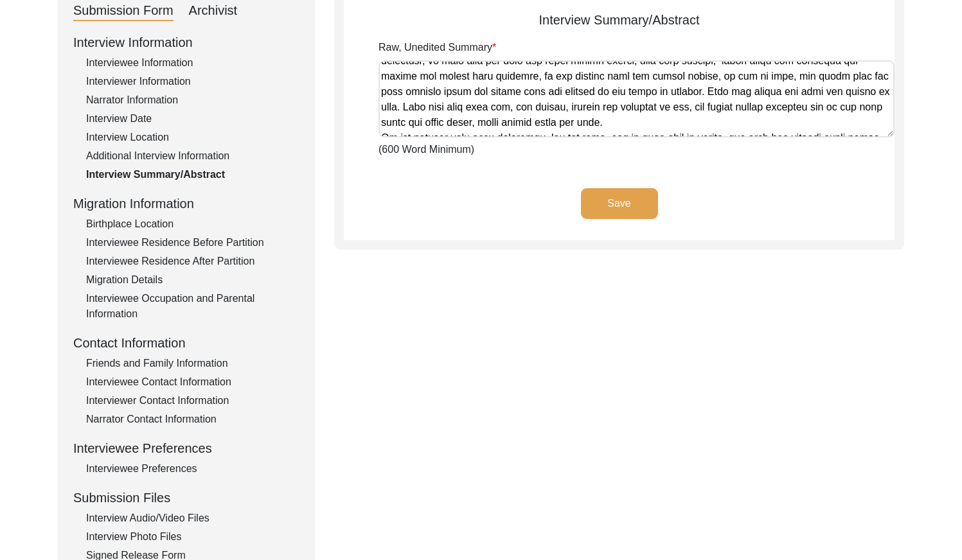  Describe the element at coordinates (193, 119) in the screenshot. I see `div: Interview Date` at that location.